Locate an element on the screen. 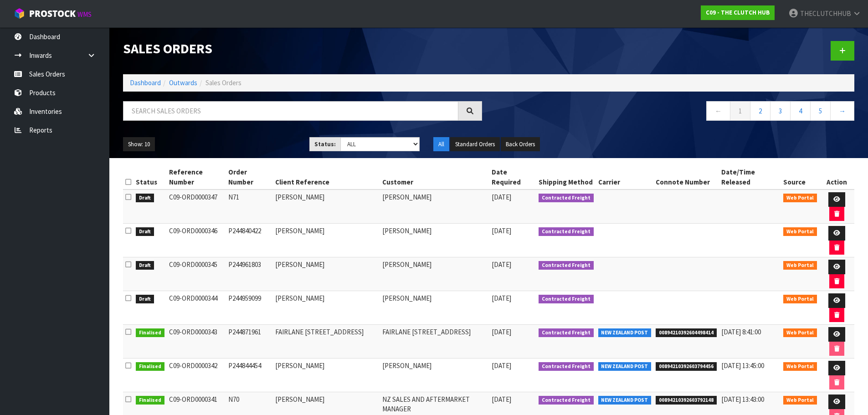 Image resolution: width=868 pixels, height=415 pixels. th: Shipping Method is located at coordinates (566, 177).